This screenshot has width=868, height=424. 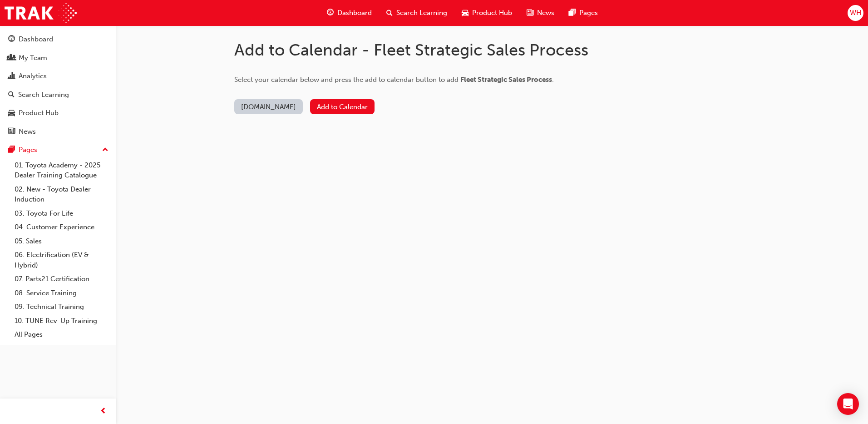 I want to click on span: Select your calendar below and press the add to calendar button to add ., so click(x=394, y=80).